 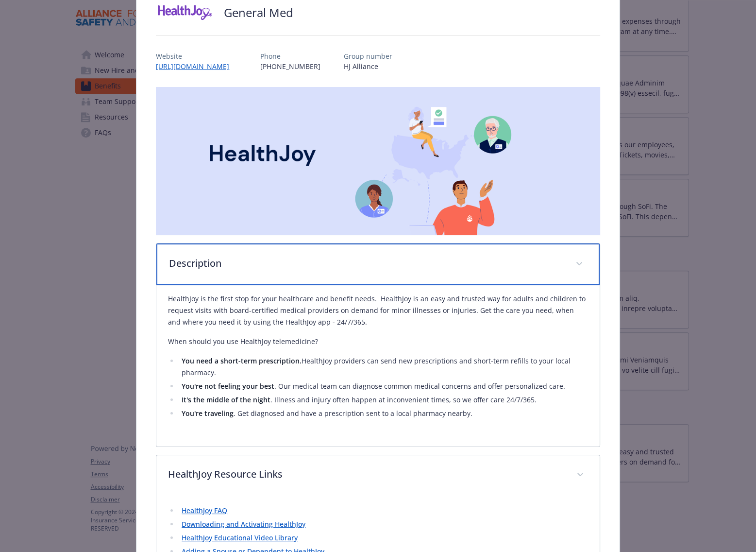 I want to click on a: Downloading and Activating HealthJoy, so click(x=243, y=523).